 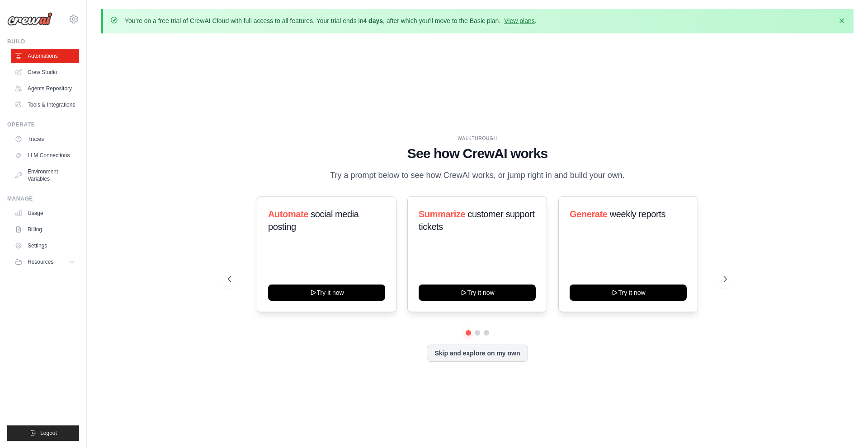 I want to click on a: Automations, so click(x=44, y=56).